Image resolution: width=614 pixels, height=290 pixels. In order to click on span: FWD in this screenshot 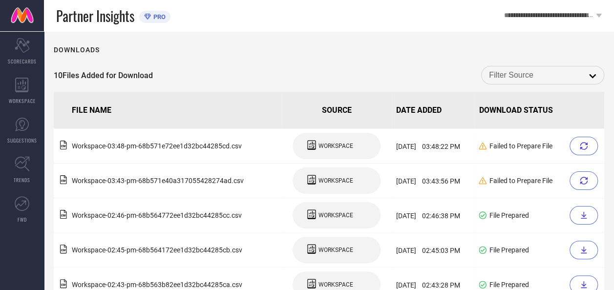, I will do `click(22, 219)`.